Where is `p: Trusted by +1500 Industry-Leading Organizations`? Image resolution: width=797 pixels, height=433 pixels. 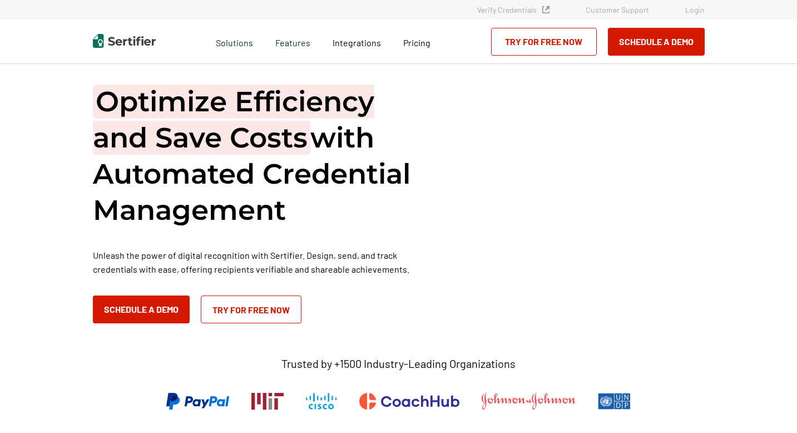 p: Trusted by +1500 Industry-Leading Organizations is located at coordinates (398, 363).